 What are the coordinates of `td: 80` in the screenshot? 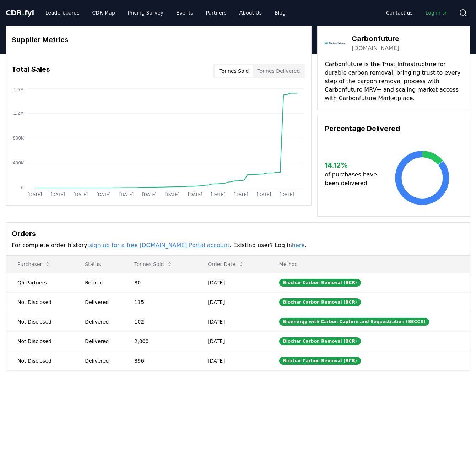 It's located at (159, 282).